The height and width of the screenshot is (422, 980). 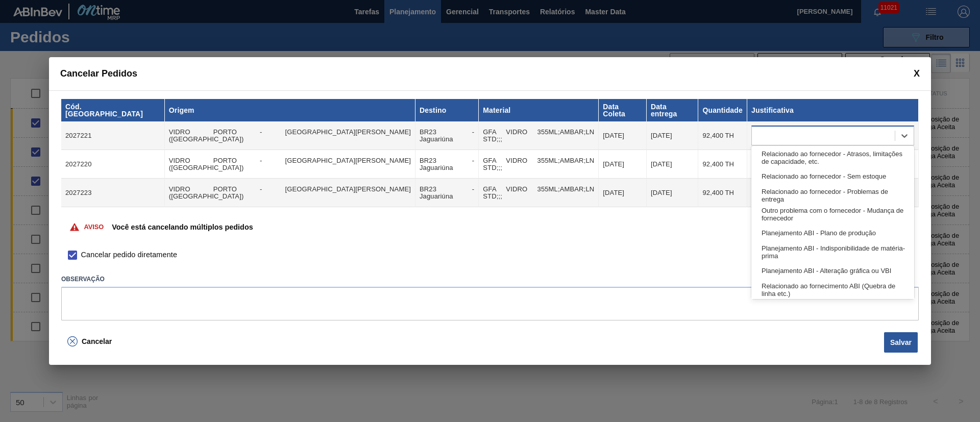 I want to click on div: Planejamento ABI - Plano de produção, so click(x=832, y=233).